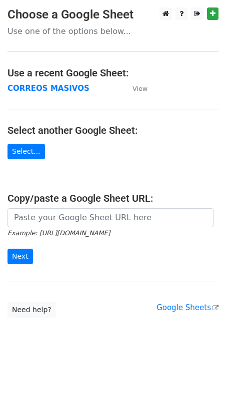  Describe the element at coordinates (113, 198) in the screenshot. I see `h4: Copy/paste a Google Sheet URL:` at that location.